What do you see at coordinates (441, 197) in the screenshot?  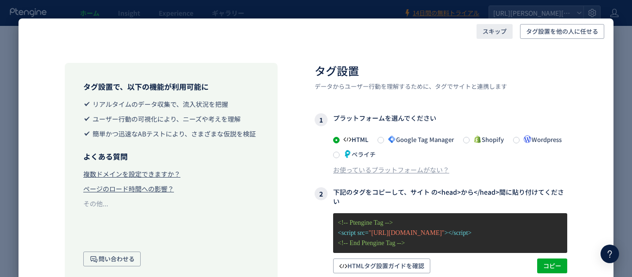 I see `h3: 下記のタグをコピーして、サイト の<head>から</head>間に貼り付けてください` at bounding box center [441, 197].